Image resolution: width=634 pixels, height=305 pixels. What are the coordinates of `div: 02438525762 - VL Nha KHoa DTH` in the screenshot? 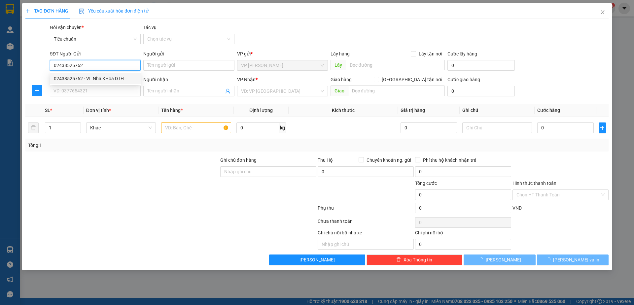 It's located at (95, 79).